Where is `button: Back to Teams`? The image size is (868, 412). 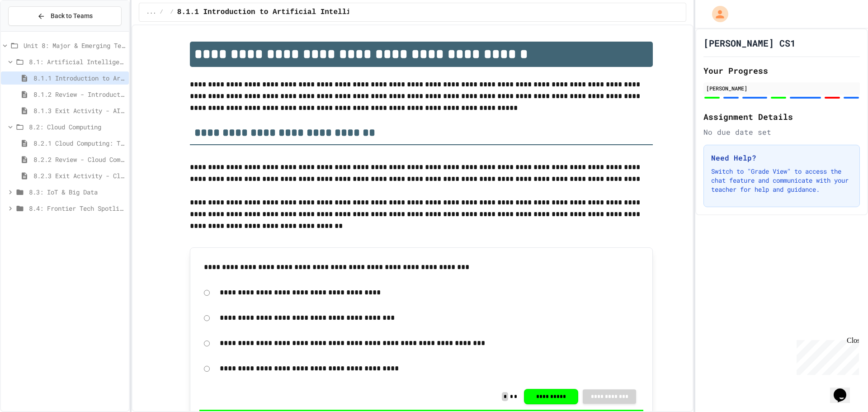
button: Back to Teams is located at coordinates (65, 16).